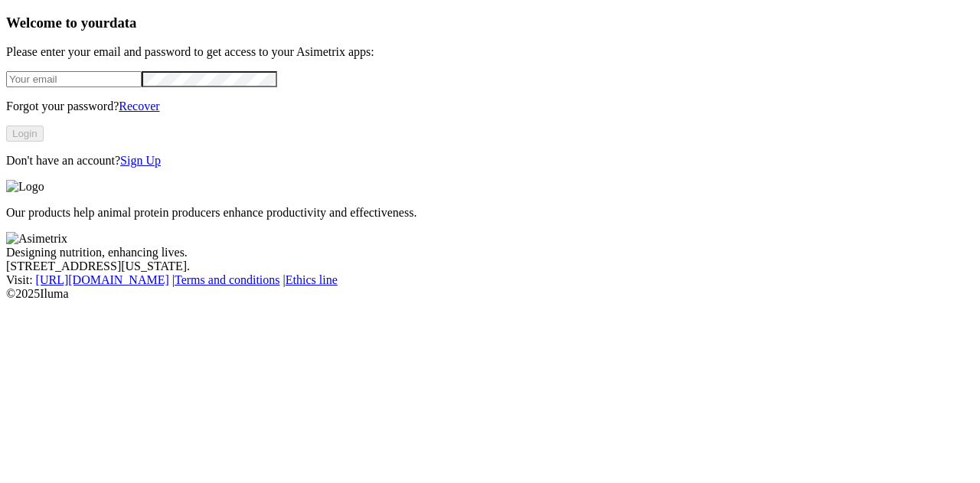 The height and width of the screenshot is (483, 980). What do you see at coordinates (140, 160) in the screenshot?
I see `a: Sign Up` at bounding box center [140, 160].